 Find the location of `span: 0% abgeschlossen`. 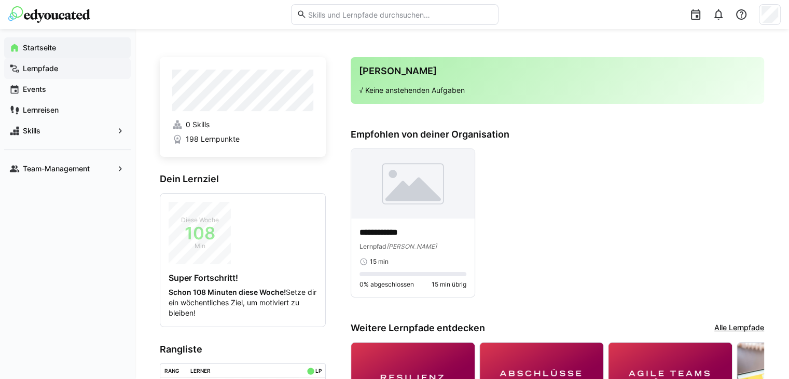

span: 0% abgeschlossen is located at coordinates (387, 284).